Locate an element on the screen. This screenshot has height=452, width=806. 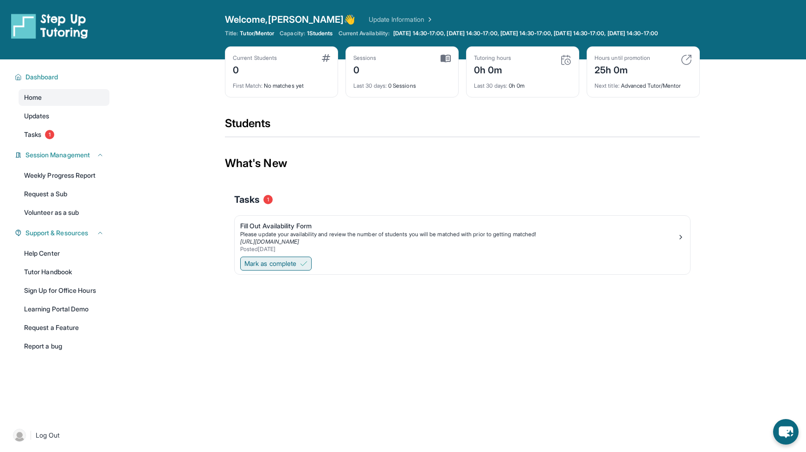
button: Dashboard is located at coordinates (63, 77).